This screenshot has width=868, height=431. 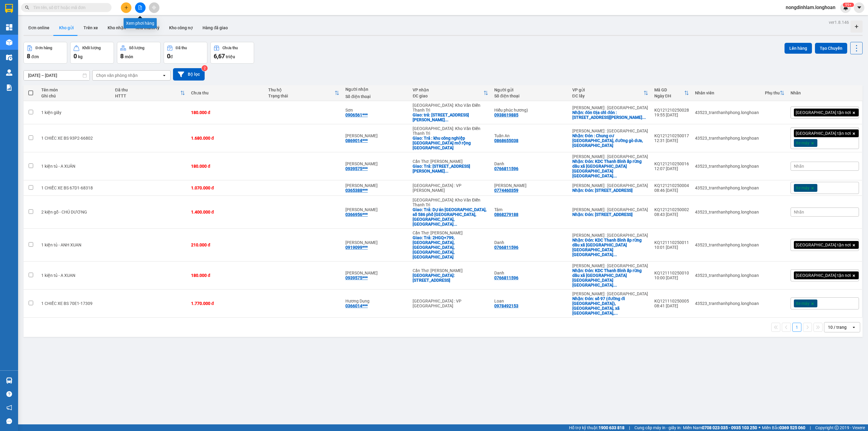 I want to click on th: Toggle SortBy, so click(x=775, y=93).